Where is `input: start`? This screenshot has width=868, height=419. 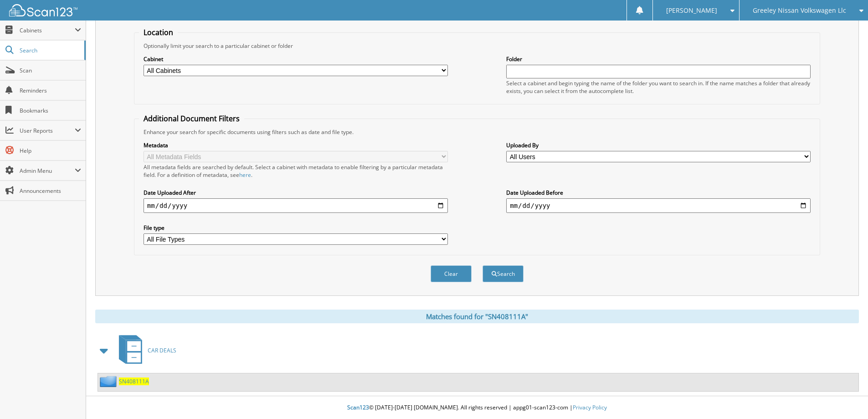
input: start is located at coordinates (296, 205).